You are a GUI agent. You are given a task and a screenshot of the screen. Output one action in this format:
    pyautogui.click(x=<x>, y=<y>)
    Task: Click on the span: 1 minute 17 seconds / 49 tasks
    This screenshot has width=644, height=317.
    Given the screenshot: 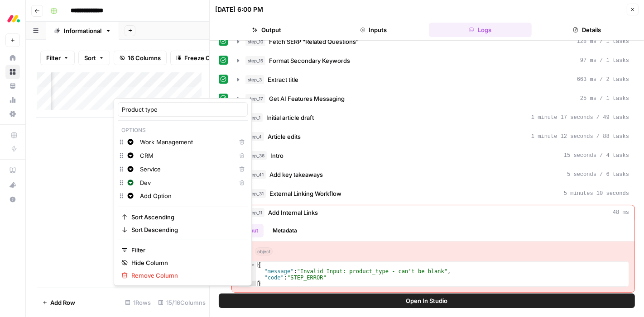 What is the action you would take?
    pyautogui.click(x=580, y=118)
    